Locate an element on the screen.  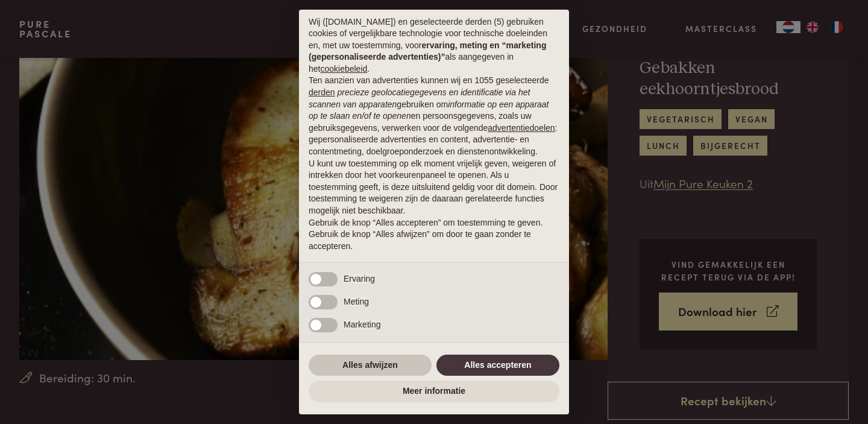
button: derden is located at coordinates (322, 93).